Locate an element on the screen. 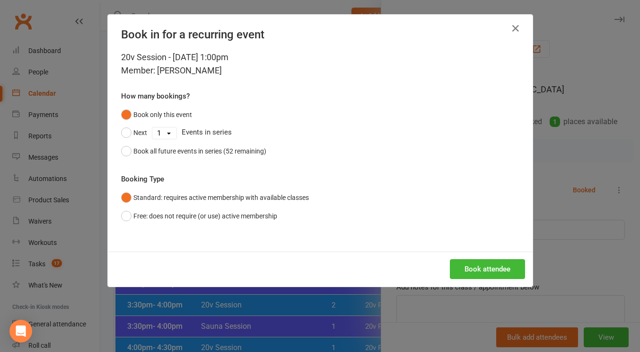  div: Open Intercom Messenger is located at coordinates (21, 331).